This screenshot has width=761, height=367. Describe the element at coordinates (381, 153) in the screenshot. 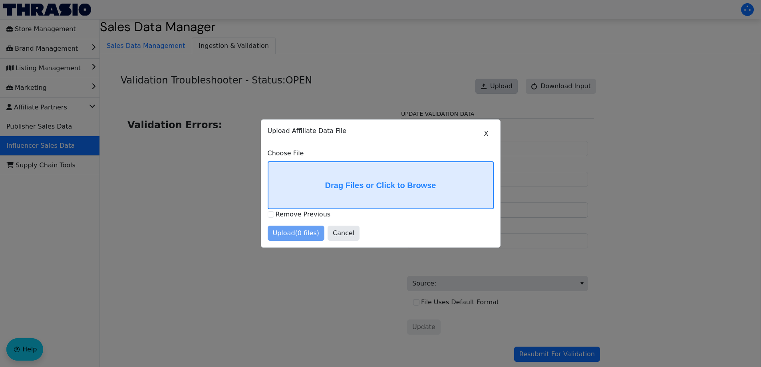

I see `label: Choose File` at that location.